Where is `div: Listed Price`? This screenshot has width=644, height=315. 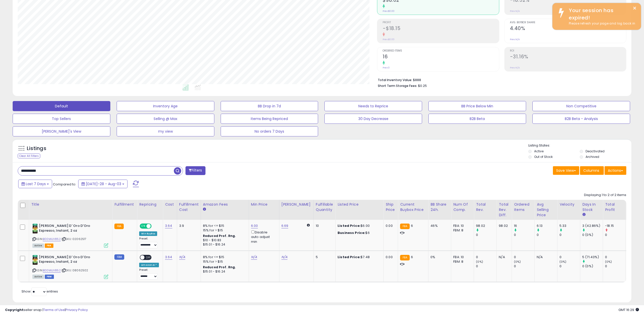 div: Listed Price is located at coordinates (360, 205).